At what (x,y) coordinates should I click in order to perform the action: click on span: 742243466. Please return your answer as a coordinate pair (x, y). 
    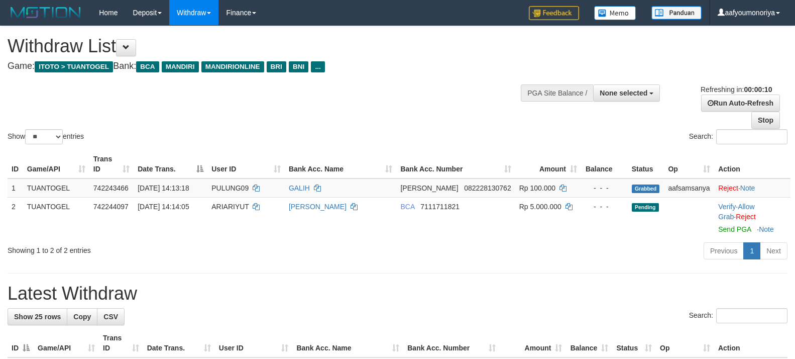
    Looking at the image, I should click on (111, 188).